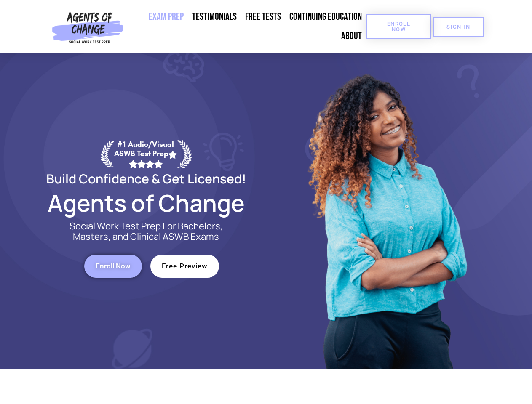  Describe the element at coordinates (146, 231) in the screenshot. I see `p: Social Work Test Prep For Bachelors, Masters, and Clinical ASWB Exams` at that location.